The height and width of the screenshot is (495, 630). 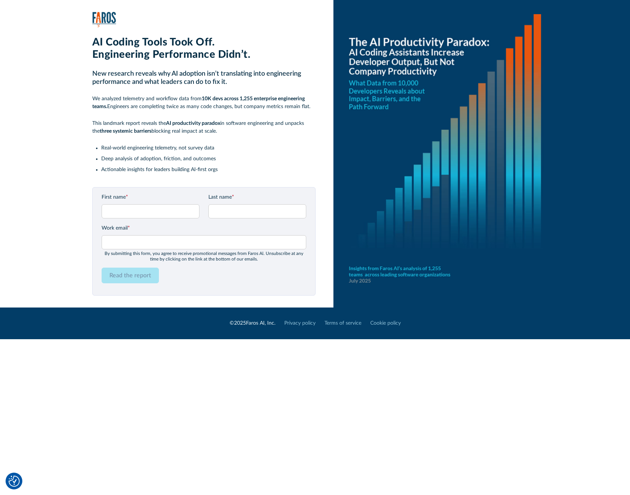 What do you see at coordinates (150, 197) in the screenshot?
I see `label: First name` at bounding box center [150, 197].